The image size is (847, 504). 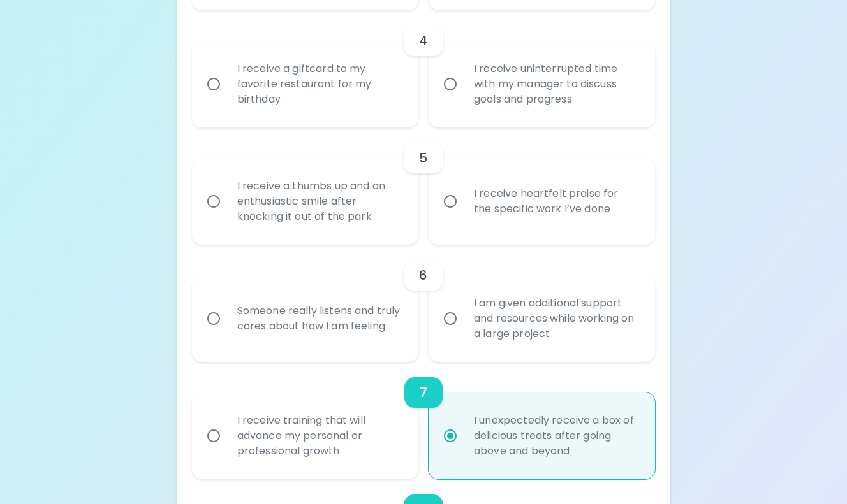 What do you see at coordinates (319, 319) in the screenshot?
I see `div: Someone really listens and truly cares about how I am feeling` at bounding box center [319, 319].